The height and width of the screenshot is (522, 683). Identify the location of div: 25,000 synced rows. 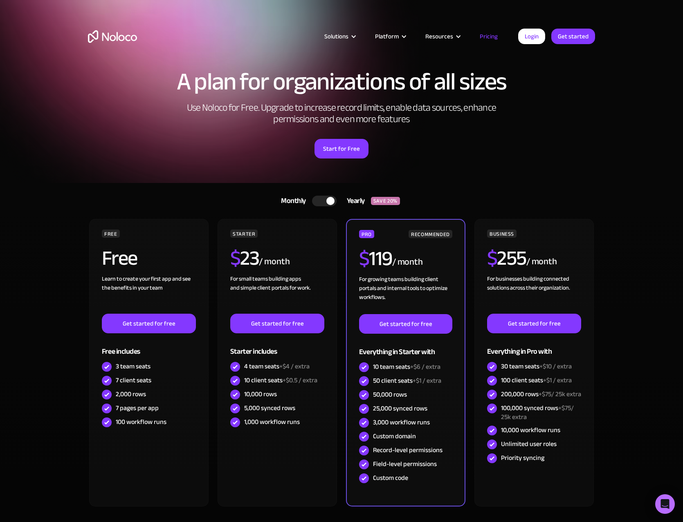
(400, 409).